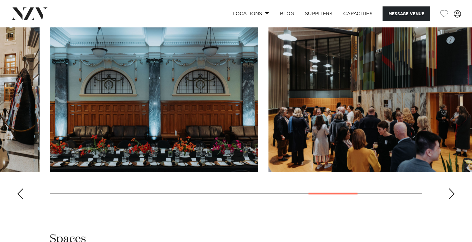 The height and width of the screenshot is (242, 472). Describe the element at coordinates (251, 14) in the screenshot. I see `a: Locations` at that location.